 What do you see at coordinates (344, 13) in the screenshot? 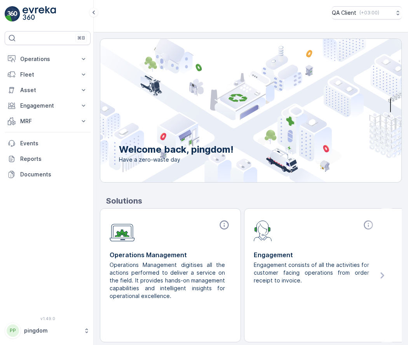
I see `p: QA Client` at bounding box center [344, 13].